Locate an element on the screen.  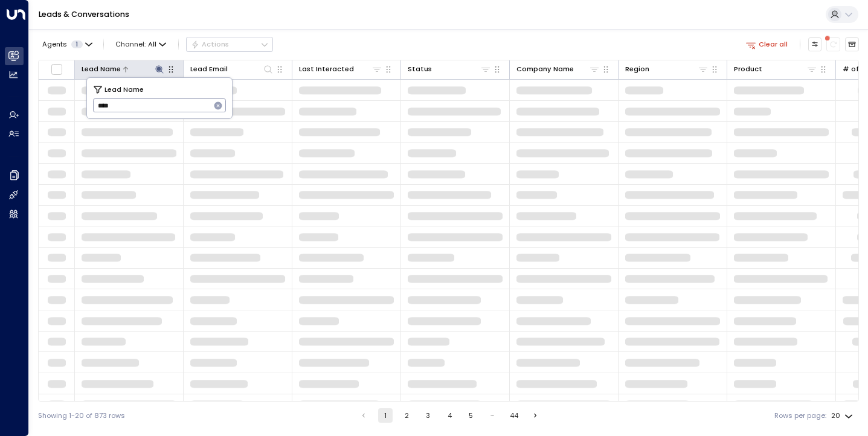
button: page 1 is located at coordinates (385, 415).